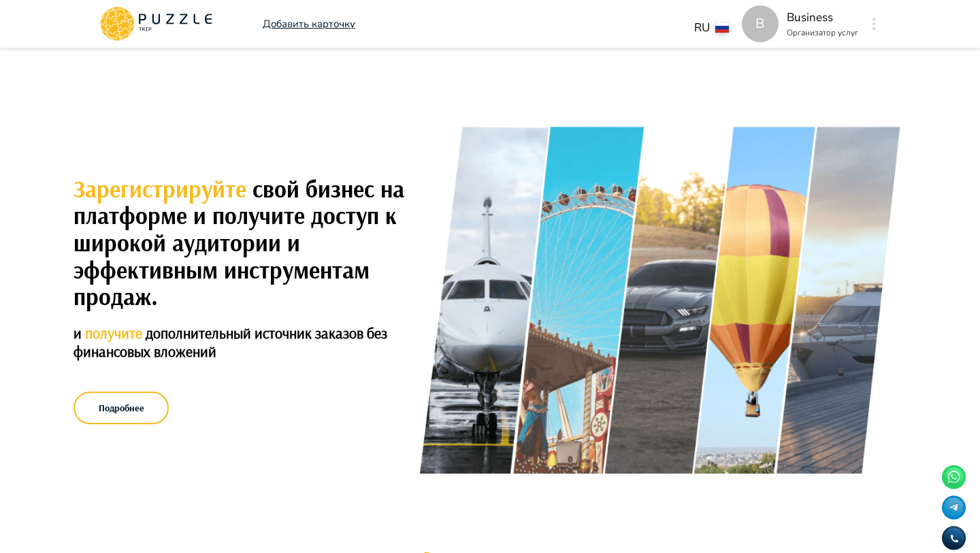 The image size is (980, 553). I want to click on span: на, so click(392, 189).